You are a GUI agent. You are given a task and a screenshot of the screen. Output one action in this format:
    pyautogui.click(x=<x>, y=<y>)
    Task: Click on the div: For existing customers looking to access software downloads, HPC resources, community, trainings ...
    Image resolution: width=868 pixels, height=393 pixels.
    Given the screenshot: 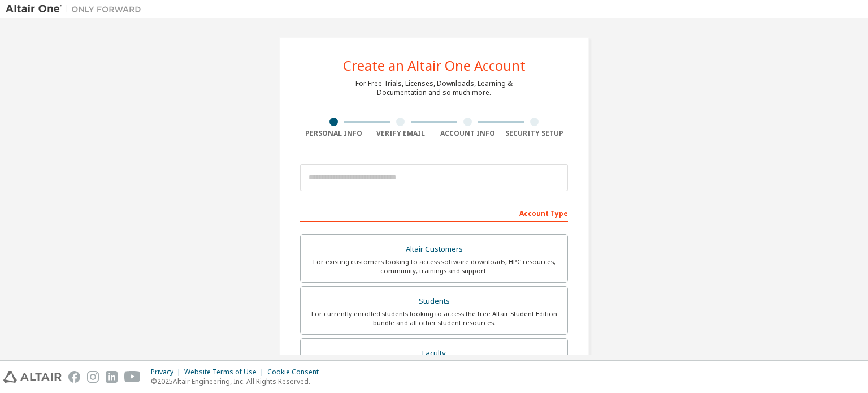 What is the action you would take?
    pyautogui.click(x=434, y=266)
    